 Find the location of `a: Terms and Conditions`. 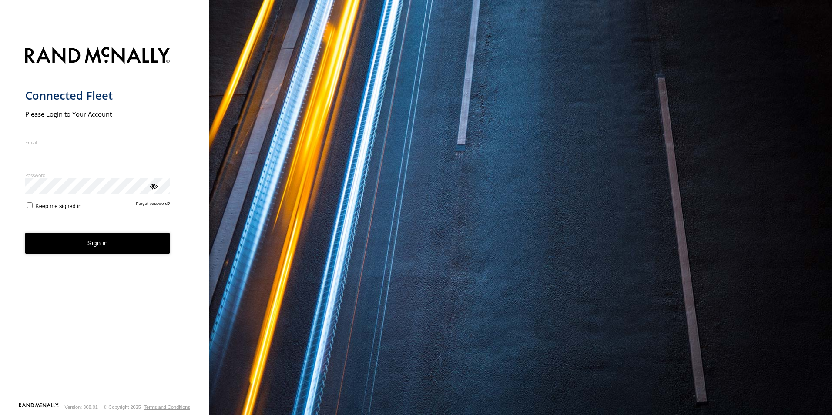

a: Terms and Conditions is located at coordinates (167, 407).